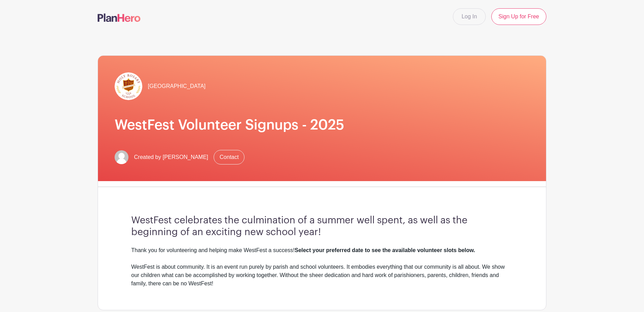  What do you see at coordinates (322, 275) in the screenshot?
I see `div: WestFest is about community. It is an event run purely by parish and school volunteers. It embodi...` at bounding box center [322, 275].